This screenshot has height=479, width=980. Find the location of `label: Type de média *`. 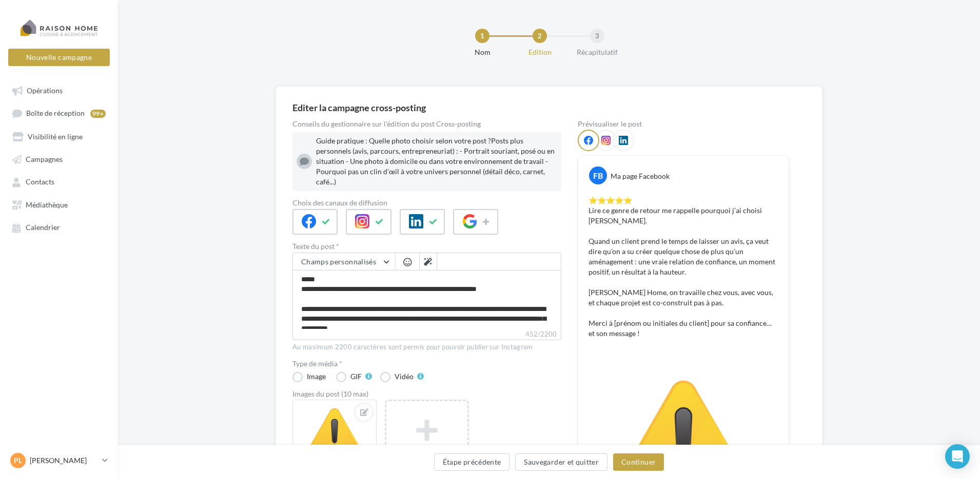

label: Type de média * is located at coordinates (427, 364).